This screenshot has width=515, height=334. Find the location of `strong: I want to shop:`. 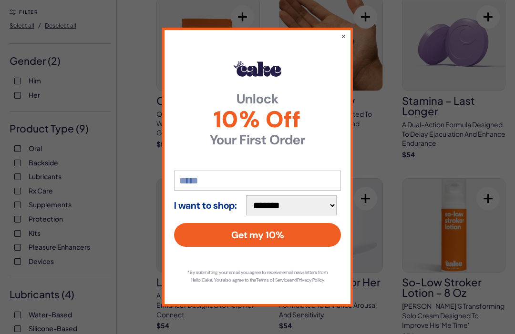

strong: I want to shop: is located at coordinates (205, 205).